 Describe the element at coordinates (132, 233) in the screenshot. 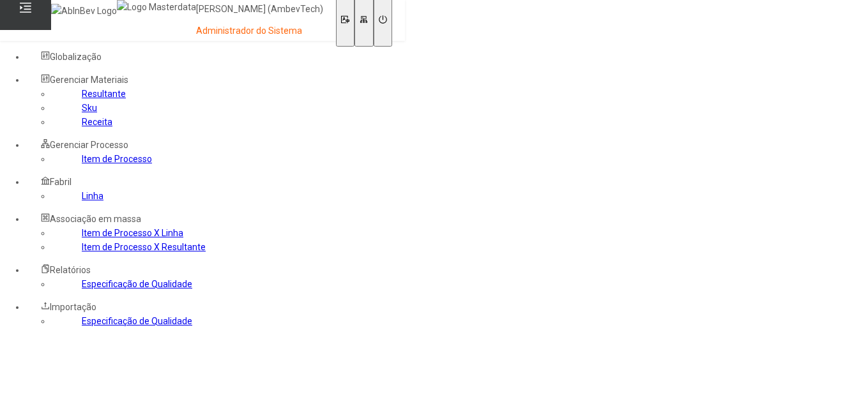

I see `a: Item de Processo X Linha` at that location.